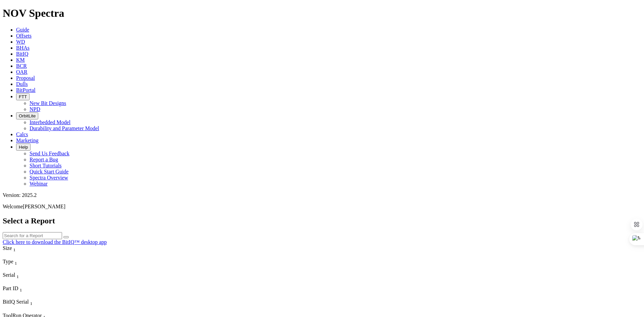  I want to click on span: Help, so click(23, 147).